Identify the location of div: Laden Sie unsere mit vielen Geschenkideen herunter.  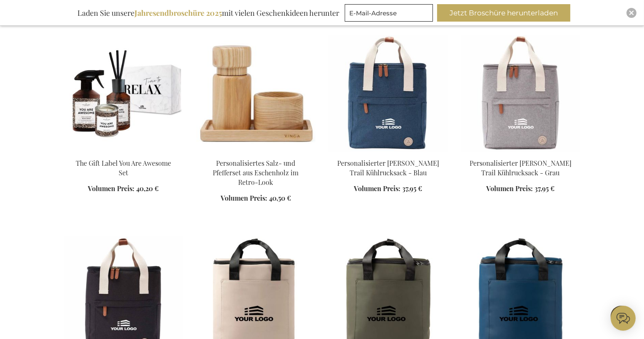
(208, 13).